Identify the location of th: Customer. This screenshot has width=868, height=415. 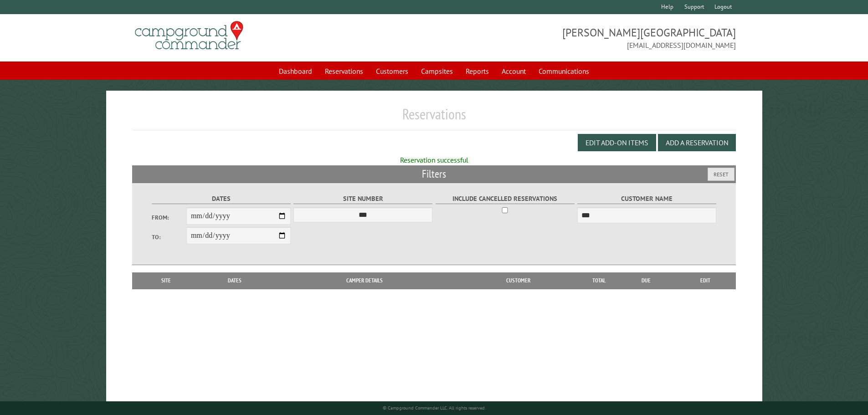
(518, 281).